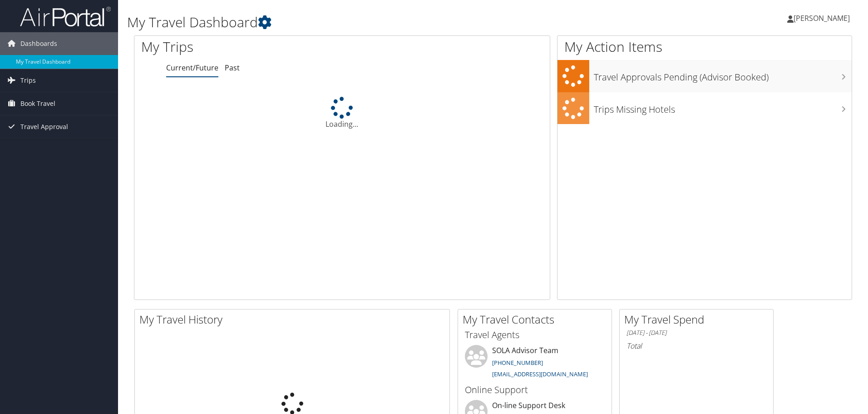 The width and height of the screenshot is (868, 414). What do you see at coordinates (535, 335) in the screenshot?
I see `h3: Travel Agents` at bounding box center [535, 335].